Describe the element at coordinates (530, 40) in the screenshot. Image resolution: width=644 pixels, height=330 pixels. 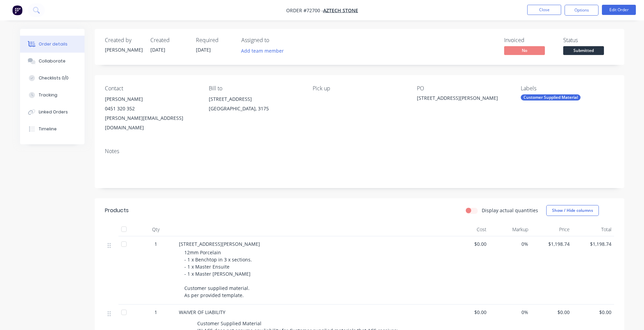
I see `div: Invoiced` at that location.